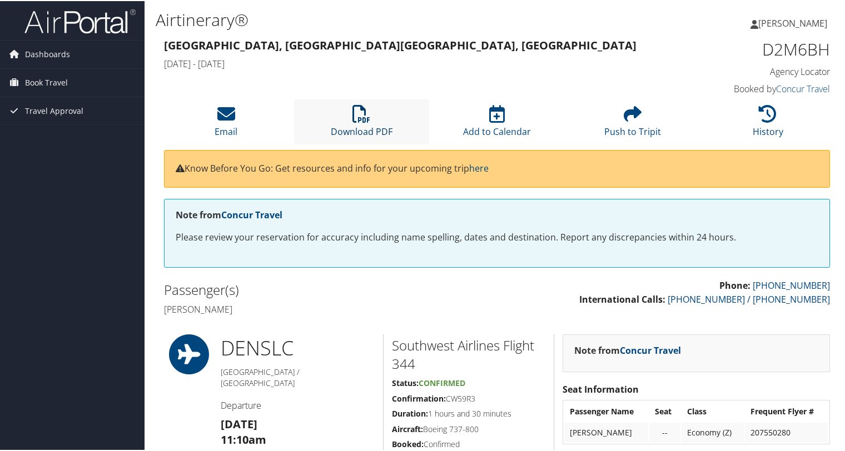  Describe the element at coordinates (47, 53) in the screenshot. I see `span: Dashboards` at that location.